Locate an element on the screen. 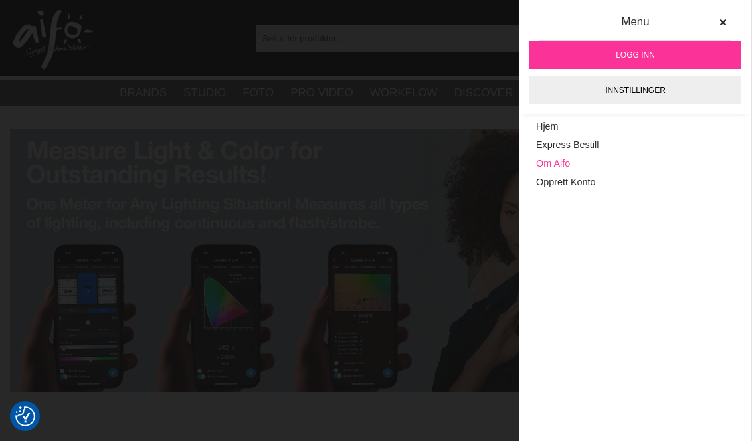  a: Innstillinger is located at coordinates (635, 90).